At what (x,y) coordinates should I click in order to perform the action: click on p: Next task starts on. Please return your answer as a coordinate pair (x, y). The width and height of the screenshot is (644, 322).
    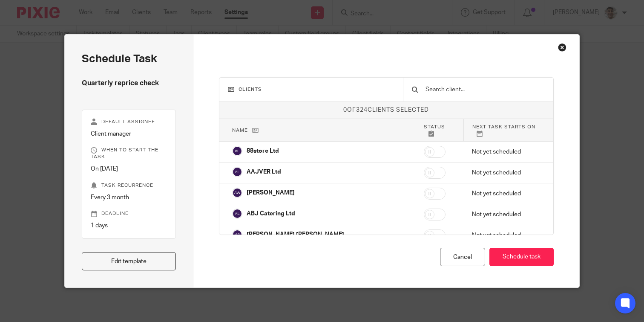
    Looking at the image, I should click on (507, 130).